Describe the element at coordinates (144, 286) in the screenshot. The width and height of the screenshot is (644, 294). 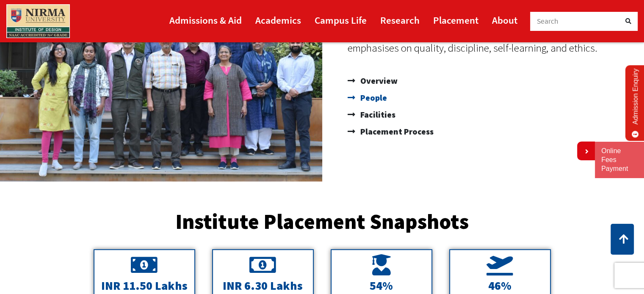
I see `span: INR 11.50 Lakhs` at that location.